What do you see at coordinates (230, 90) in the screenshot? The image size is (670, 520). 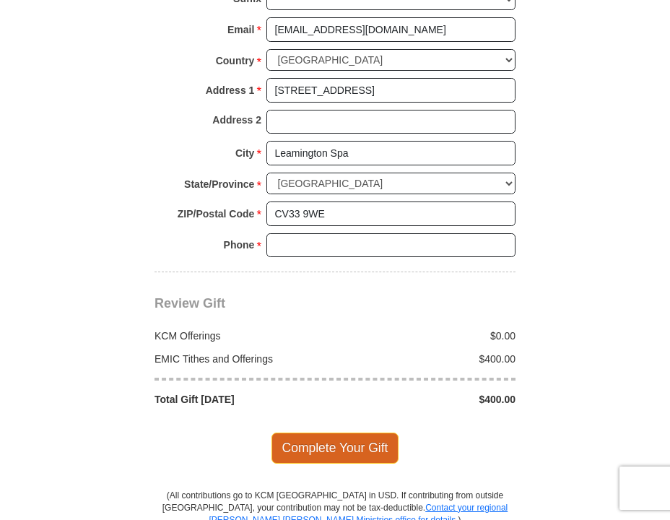 I see `strong: Address 1` at bounding box center [230, 90].